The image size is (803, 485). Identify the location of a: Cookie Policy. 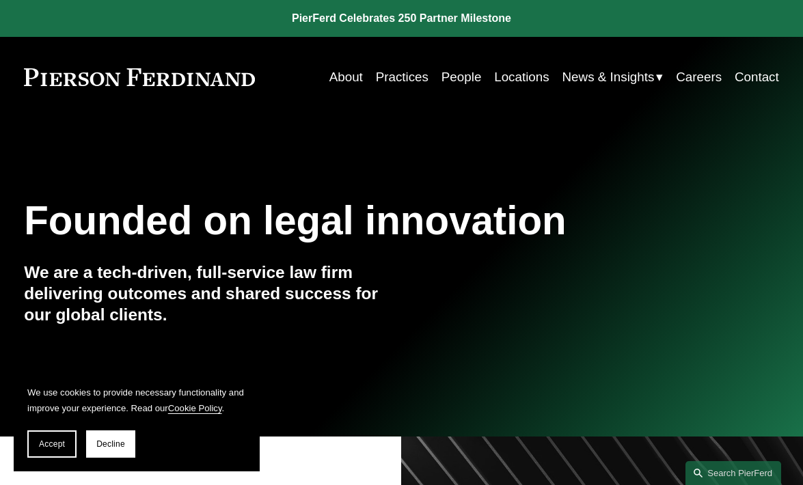
(195, 408).